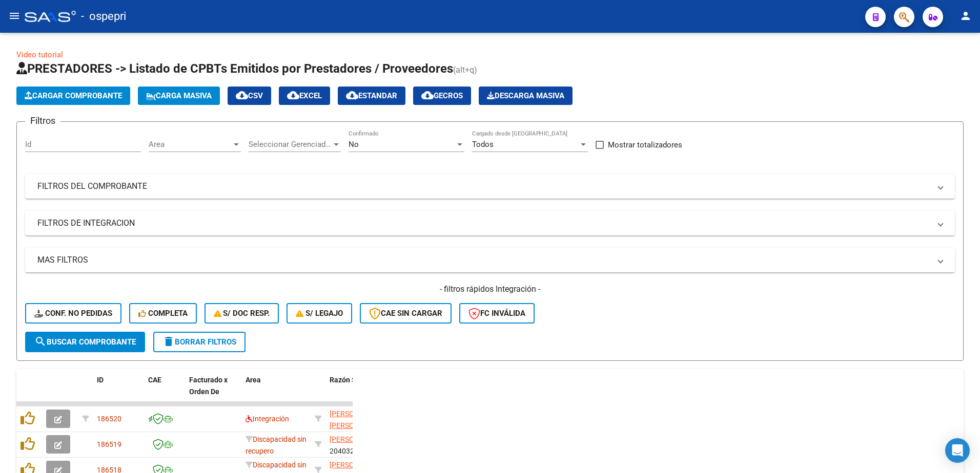 This screenshot has height=473, width=980. I want to click on mat-panel-title: MAS FILTROS, so click(483, 260).